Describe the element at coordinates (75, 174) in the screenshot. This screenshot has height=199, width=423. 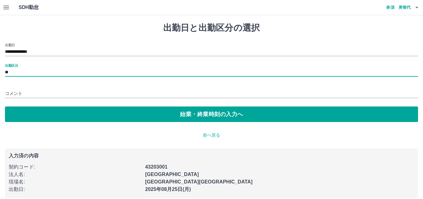
I see `p: 法人名 :` at that location.